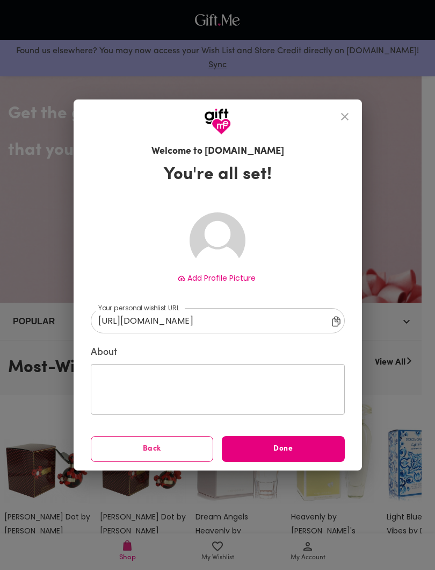 Image resolution: width=435 pixels, height=570 pixels. What do you see at coordinates (345, 117) in the screenshot?
I see `button: close` at bounding box center [345, 117].